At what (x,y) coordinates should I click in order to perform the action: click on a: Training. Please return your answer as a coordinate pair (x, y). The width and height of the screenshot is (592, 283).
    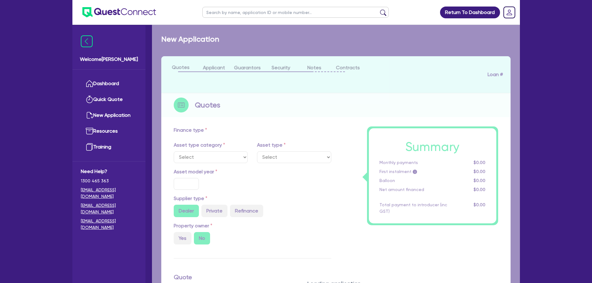
    Looking at the image, I should click on (109, 147).